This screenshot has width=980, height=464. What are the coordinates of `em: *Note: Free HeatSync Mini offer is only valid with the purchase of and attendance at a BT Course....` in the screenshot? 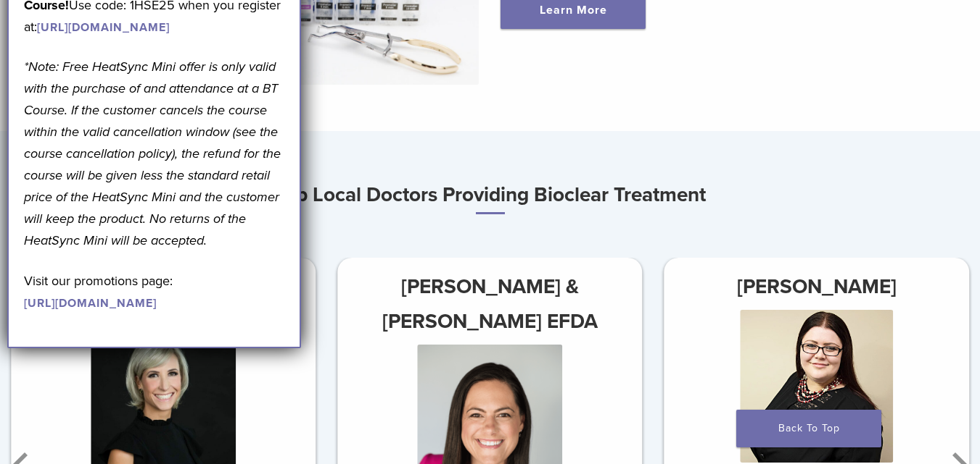 It's located at (152, 154).